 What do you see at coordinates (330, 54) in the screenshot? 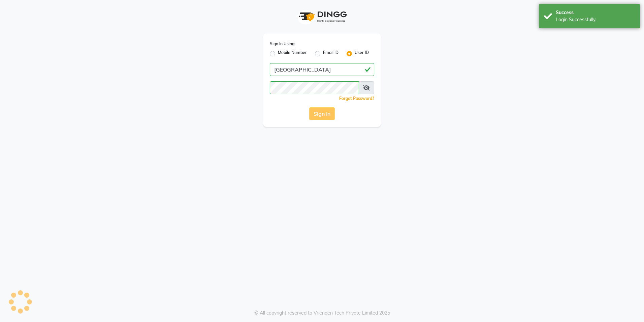
I see `label: Email ID` at bounding box center [330, 54].